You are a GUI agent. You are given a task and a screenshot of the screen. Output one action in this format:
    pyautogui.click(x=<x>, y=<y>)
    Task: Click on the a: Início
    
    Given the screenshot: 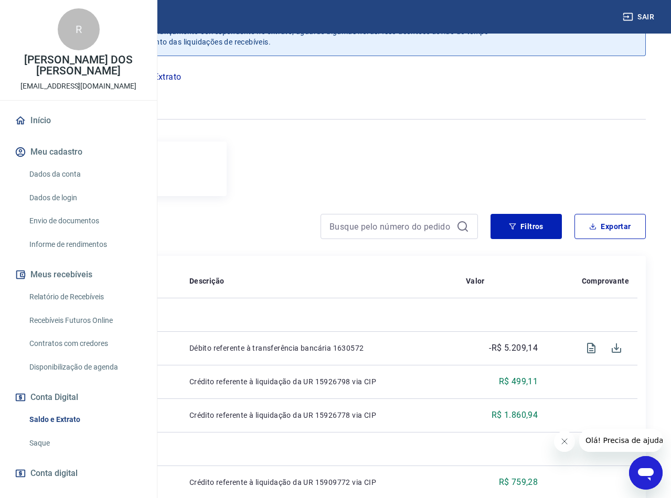 What is the action you would take?
    pyautogui.click(x=78, y=121)
    